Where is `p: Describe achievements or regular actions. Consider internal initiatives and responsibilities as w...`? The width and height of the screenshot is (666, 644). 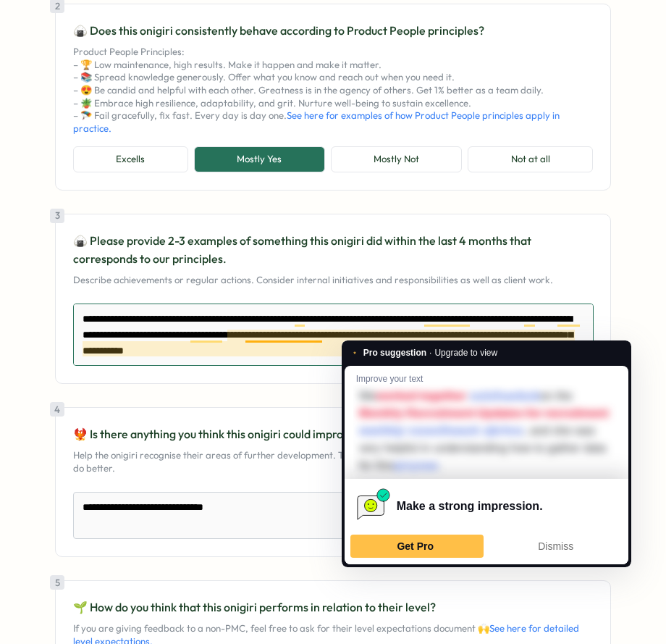
p: Describe achievements or regular actions. Consider internal initiatives and responsibilities as w... is located at coordinates (333, 280).